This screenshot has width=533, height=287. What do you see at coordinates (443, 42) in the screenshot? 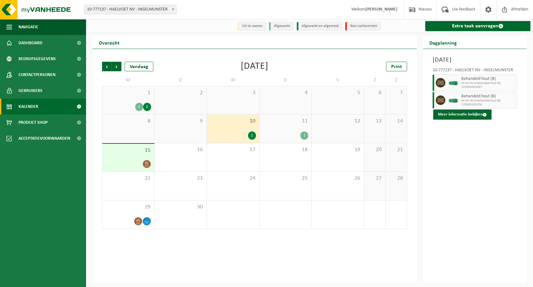
I see `h2: Dagplanning` at bounding box center [443, 42].